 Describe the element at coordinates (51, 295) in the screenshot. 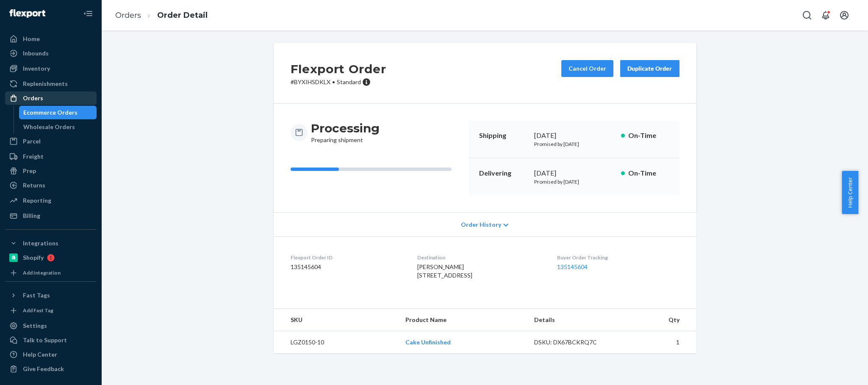

I see `button: Fast Tags` at that location.